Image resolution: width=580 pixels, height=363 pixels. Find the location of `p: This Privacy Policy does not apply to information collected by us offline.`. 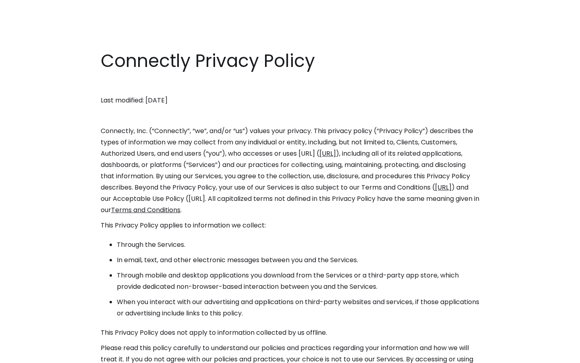

p: This Privacy Policy does not apply to information collected by us offline. is located at coordinates (290, 333).